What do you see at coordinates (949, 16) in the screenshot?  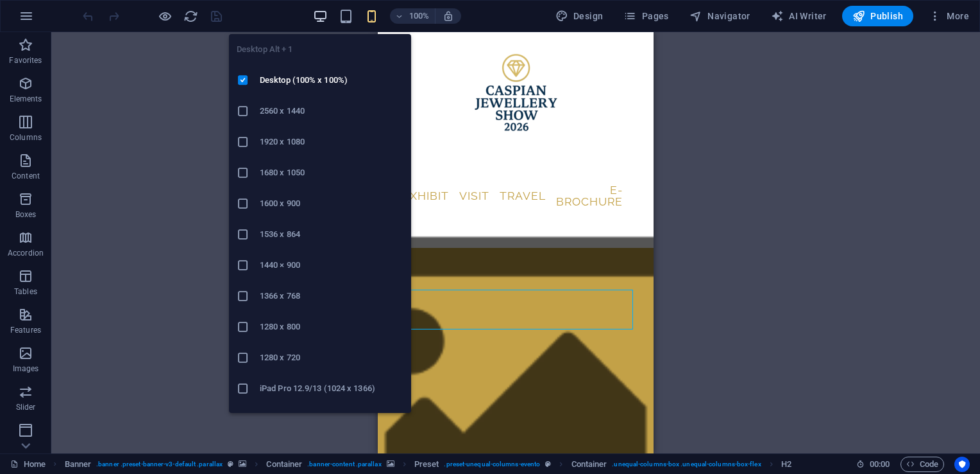 I see `span: More` at bounding box center [949, 16].